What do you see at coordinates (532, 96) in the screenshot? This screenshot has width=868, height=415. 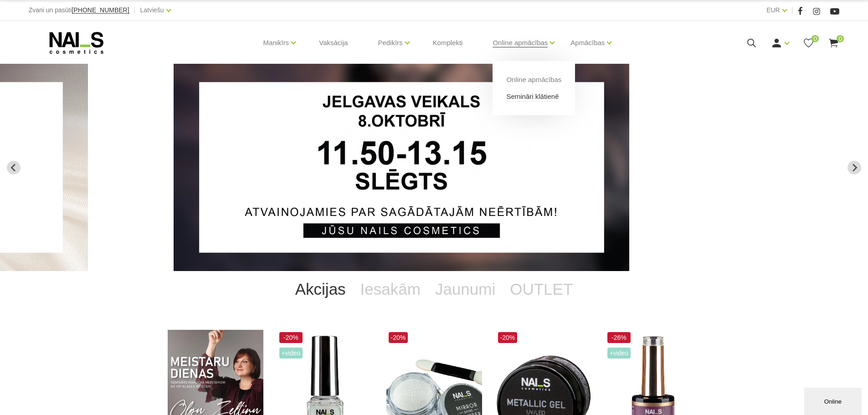 I see `a: Semināri klātienē` at bounding box center [532, 96].